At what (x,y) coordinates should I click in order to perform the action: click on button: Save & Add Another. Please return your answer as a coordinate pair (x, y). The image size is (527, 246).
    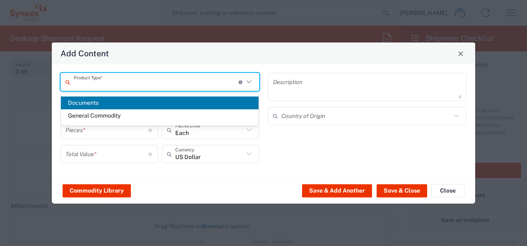
    Looking at the image, I should click on (337, 191).